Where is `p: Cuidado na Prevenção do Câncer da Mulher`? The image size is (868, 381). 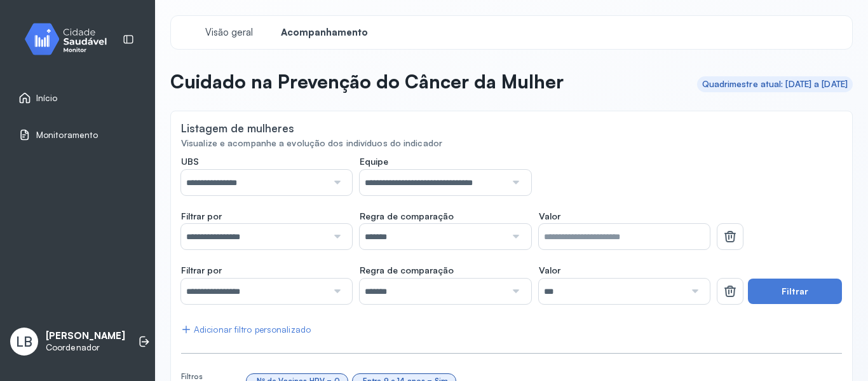 p: Cuidado na Prevenção do Câncer da Mulher is located at coordinates (367, 82).